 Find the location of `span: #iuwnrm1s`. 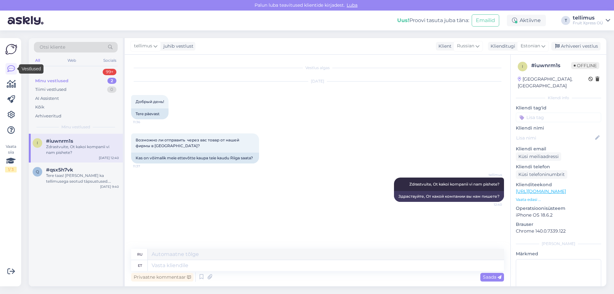

span: #iuwnrm1s is located at coordinates (59, 141).